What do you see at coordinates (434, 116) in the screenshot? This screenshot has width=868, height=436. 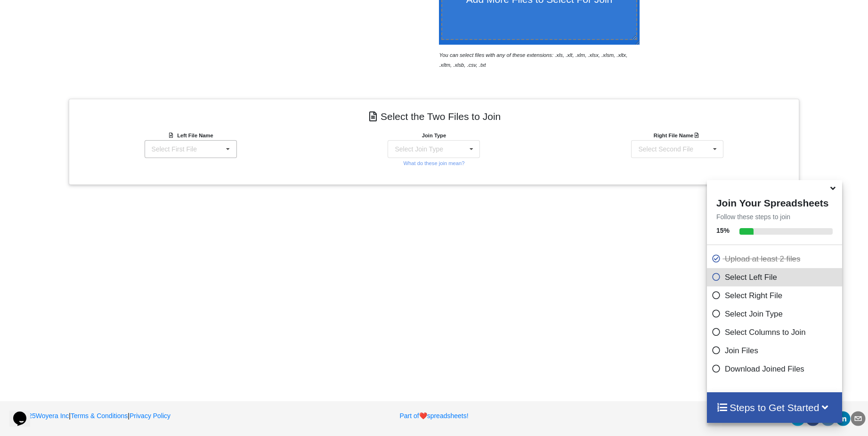 I see `h4: Select the Two Files to Join` at bounding box center [434, 116].